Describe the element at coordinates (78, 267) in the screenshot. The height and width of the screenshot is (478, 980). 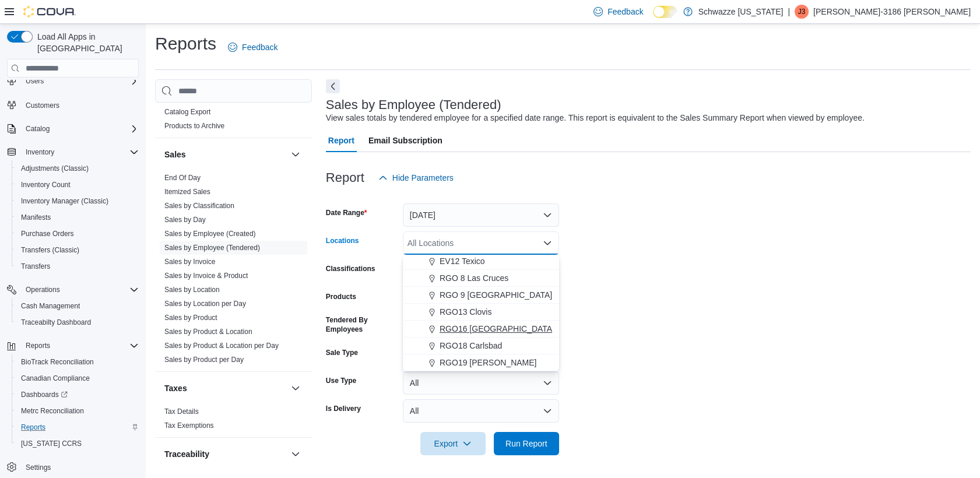
I see `button: Transfers` at that location.